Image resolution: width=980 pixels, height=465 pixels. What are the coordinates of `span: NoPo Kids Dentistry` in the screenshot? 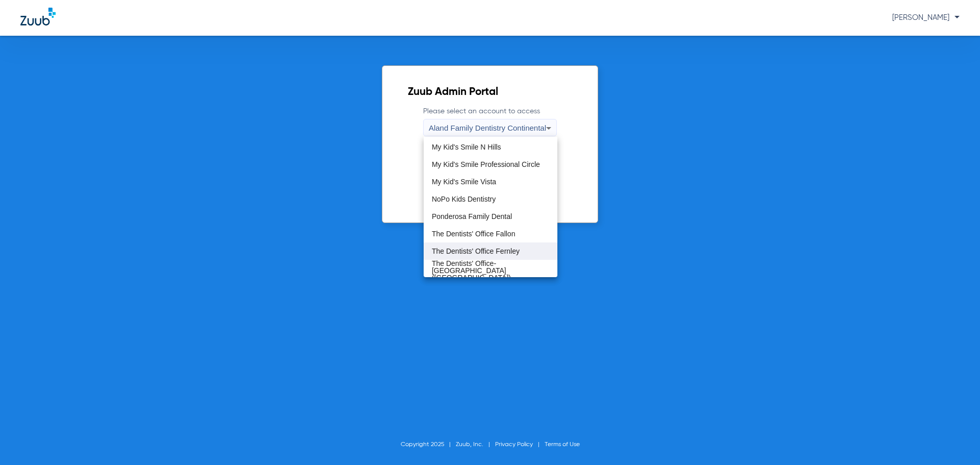 It's located at (464, 199).